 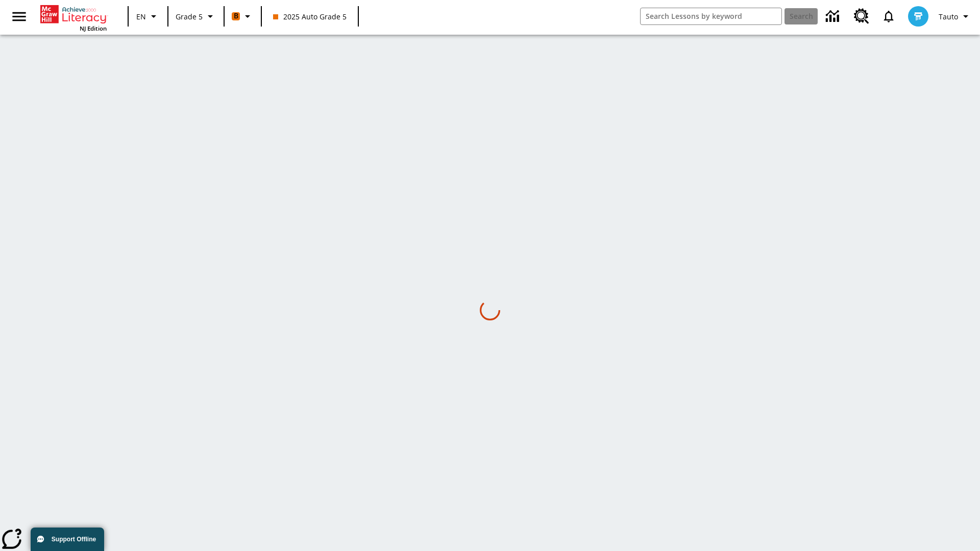 What do you see at coordinates (189, 17) in the screenshot?
I see `span: Grade 5` at bounding box center [189, 17].